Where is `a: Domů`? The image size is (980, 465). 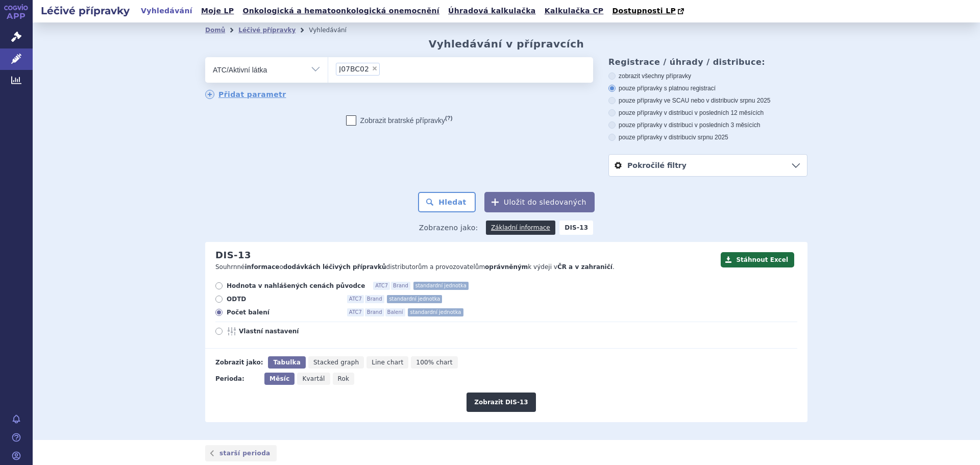 a: Domů is located at coordinates (215, 30).